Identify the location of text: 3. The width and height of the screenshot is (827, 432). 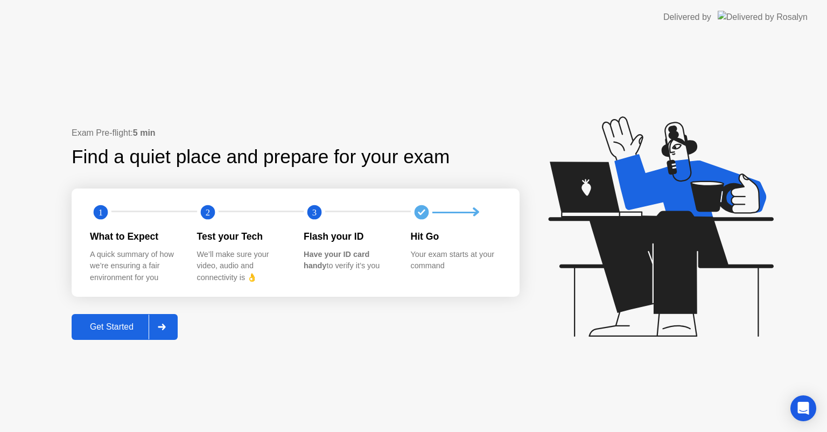
(315, 212).